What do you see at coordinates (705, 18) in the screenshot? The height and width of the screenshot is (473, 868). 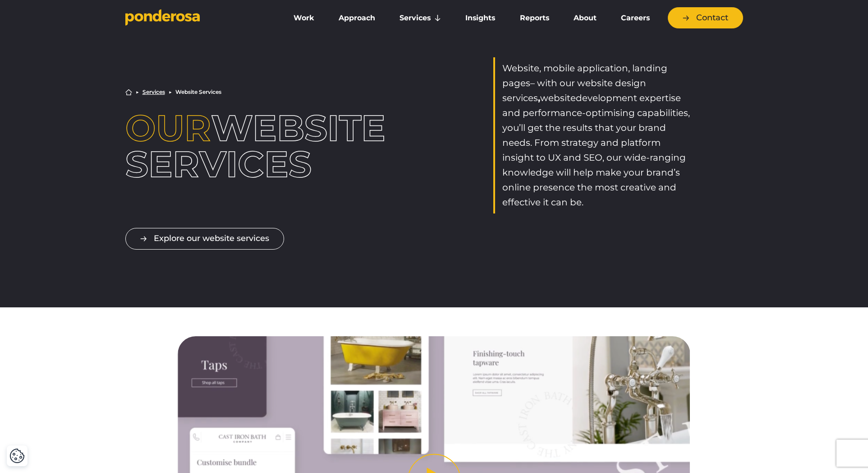 I see `a: Contact` at bounding box center [705, 18].